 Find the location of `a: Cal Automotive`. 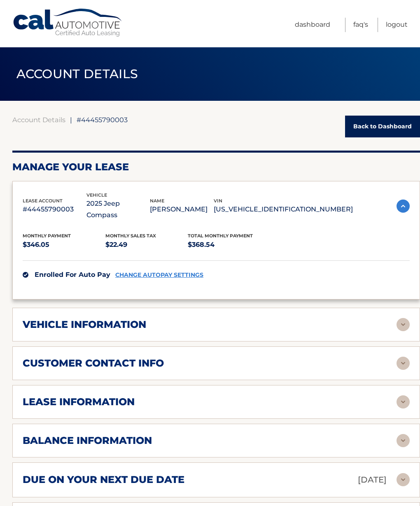

a: Cal Automotive is located at coordinates (68, 22).